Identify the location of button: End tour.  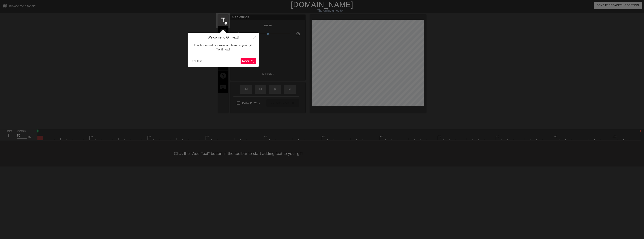
(197, 61).